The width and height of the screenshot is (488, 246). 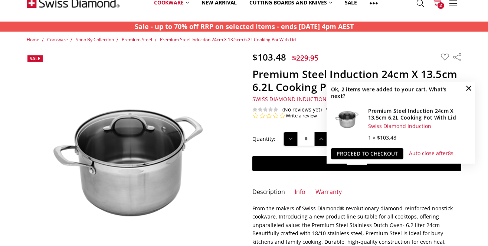 I want to click on label: Quantity:, so click(x=264, y=139).